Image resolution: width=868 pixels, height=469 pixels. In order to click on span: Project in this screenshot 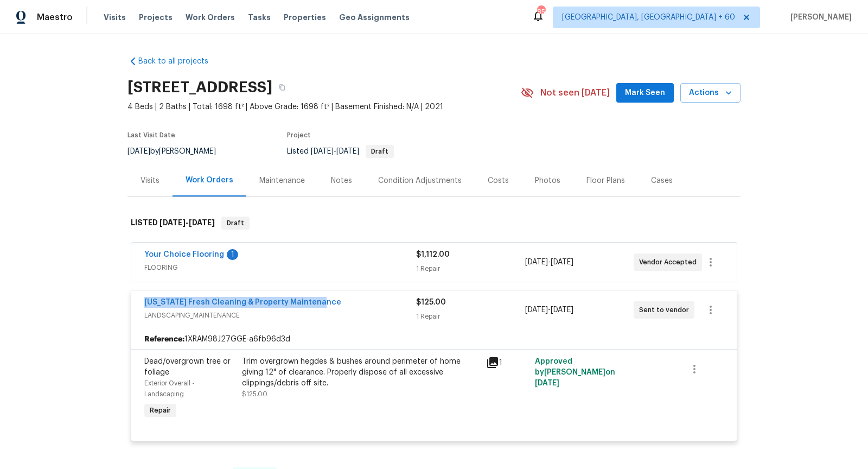, I will do `click(299, 135)`.